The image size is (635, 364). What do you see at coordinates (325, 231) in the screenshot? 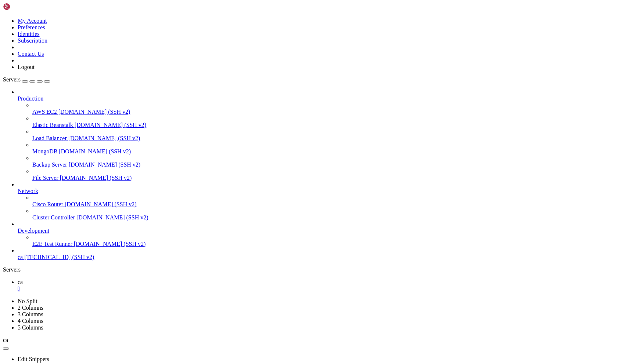
I see `a: Development` at bounding box center [325, 231].